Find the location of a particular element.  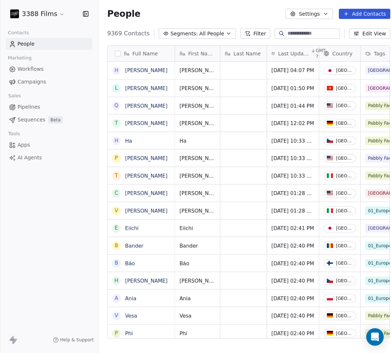

span: Full Name is located at coordinates (145, 54).